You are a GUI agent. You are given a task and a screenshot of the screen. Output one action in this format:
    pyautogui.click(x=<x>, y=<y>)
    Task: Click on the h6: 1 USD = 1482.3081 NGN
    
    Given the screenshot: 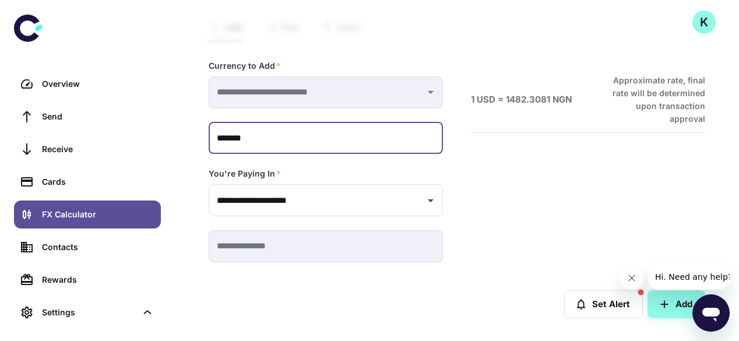 What is the action you would take?
    pyautogui.click(x=521, y=100)
    